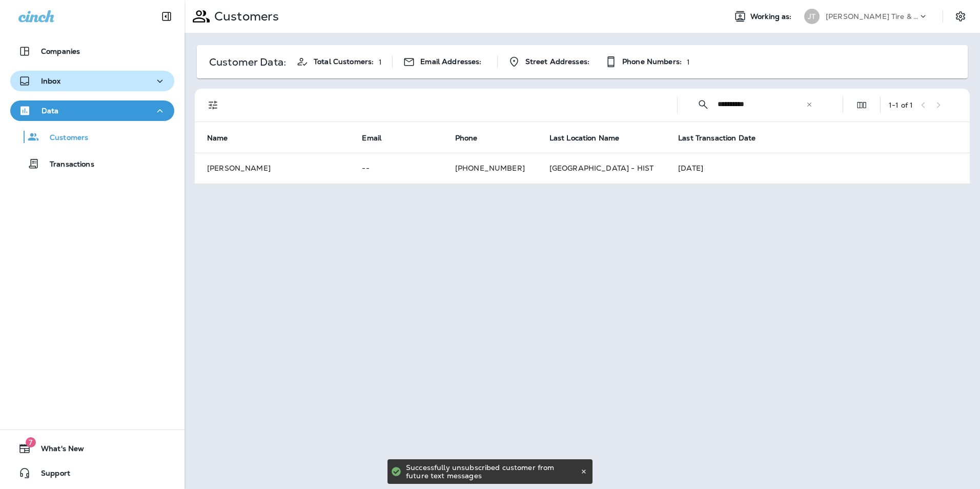  What do you see at coordinates (93, 448) in the screenshot?
I see `button: 7What's New` at bounding box center [93, 448].